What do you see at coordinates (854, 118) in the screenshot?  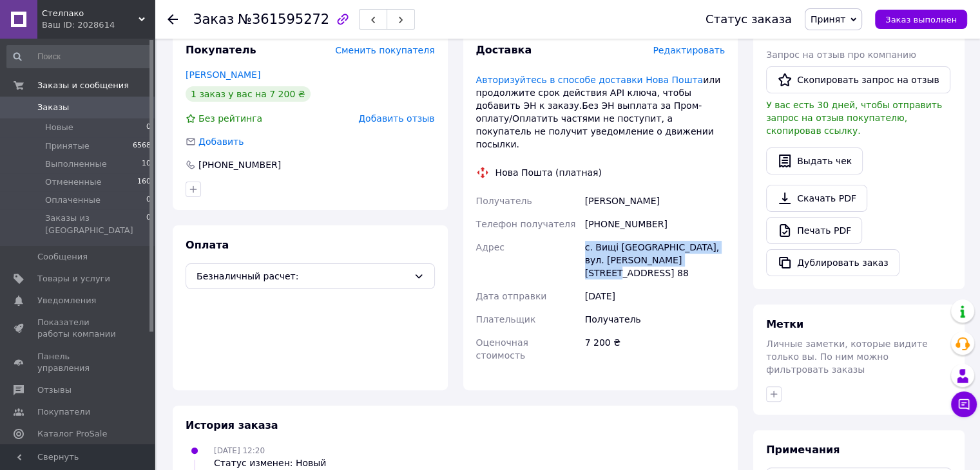 I see `span: У вас есть 30 дней, чтобы отправить запрос на отзыв покупателю, скопировав ссылку.` at bounding box center [854, 118].